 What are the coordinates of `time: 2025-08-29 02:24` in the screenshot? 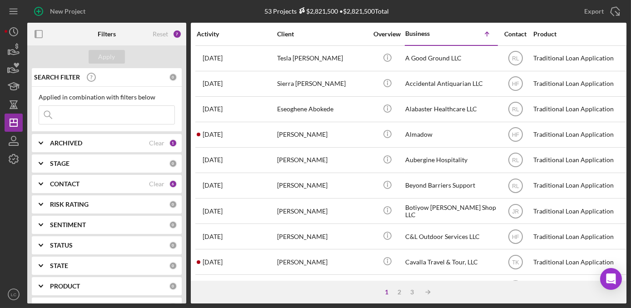 It's located at (213, 134).